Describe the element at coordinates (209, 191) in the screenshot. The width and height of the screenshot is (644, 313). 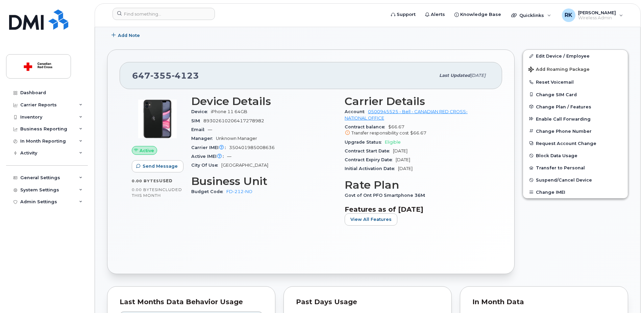
I see `span: Budget Code` at that location.